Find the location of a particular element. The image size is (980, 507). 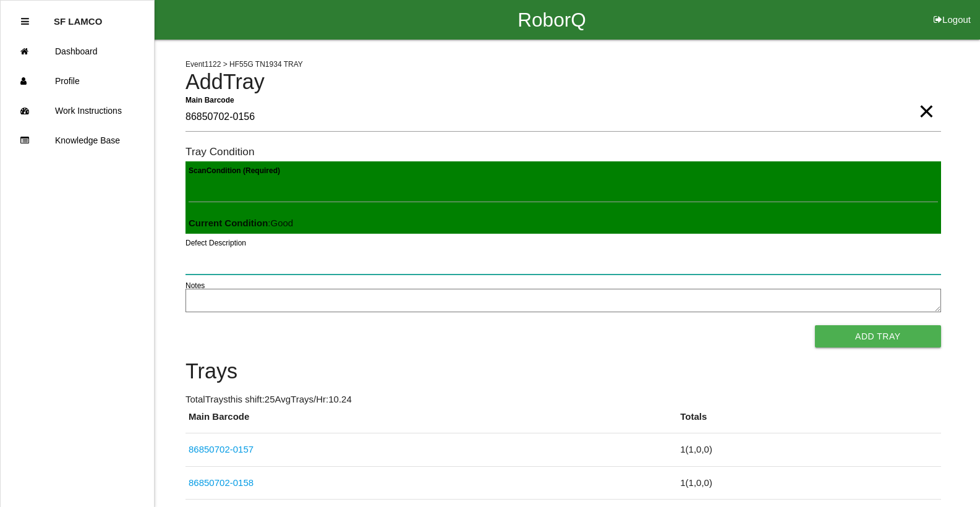

a: Profile is located at coordinates (77, 81).